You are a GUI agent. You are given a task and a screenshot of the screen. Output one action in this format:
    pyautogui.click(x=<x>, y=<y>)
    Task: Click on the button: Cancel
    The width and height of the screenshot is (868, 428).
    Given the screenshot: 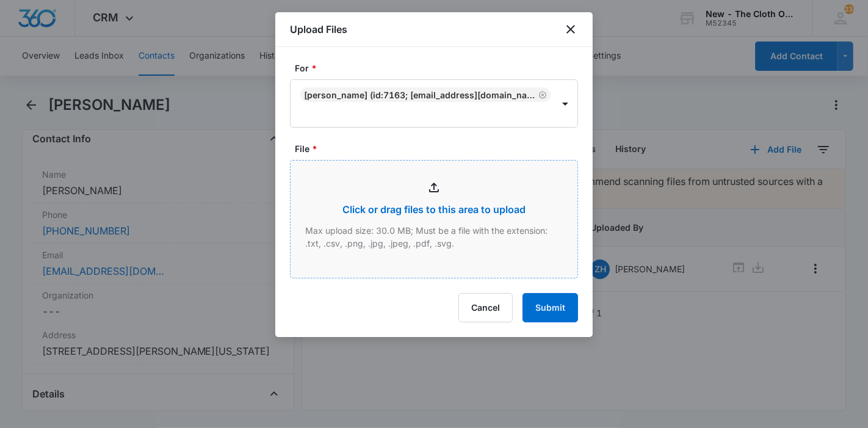 What is the action you would take?
    pyautogui.click(x=485, y=308)
    